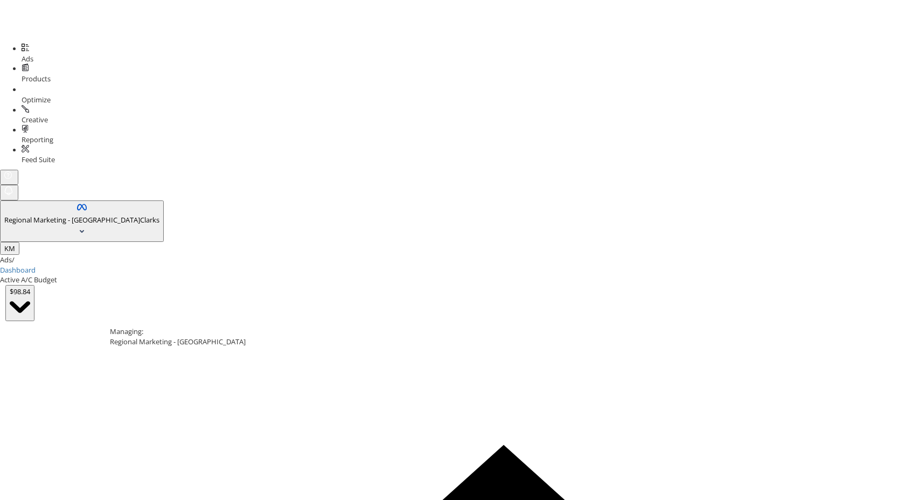 The image size is (905, 500). What do you see at coordinates (34, 120) in the screenshot?
I see `span: Creative` at bounding box center [34, 120].